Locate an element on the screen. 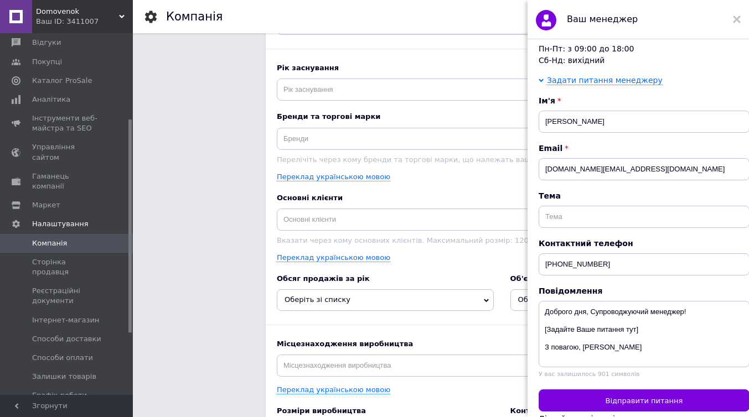  span: Гаманець компанії is located at coordinates (67, 182).